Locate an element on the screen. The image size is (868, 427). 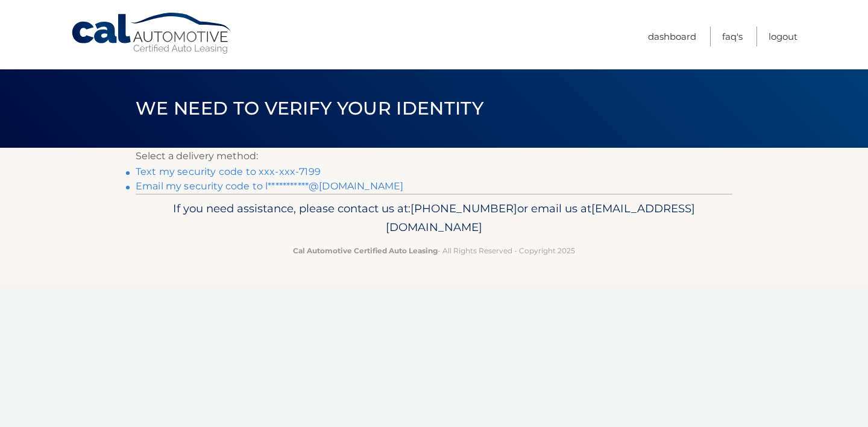
a: Cal Automotive is located at coordinates (152, 33).